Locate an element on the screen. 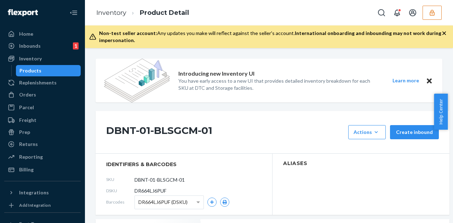  p: You have early access to a new UI that provides detailed inventory breakdown for each SKU at DTC ... is located at coordinates (279, 85).